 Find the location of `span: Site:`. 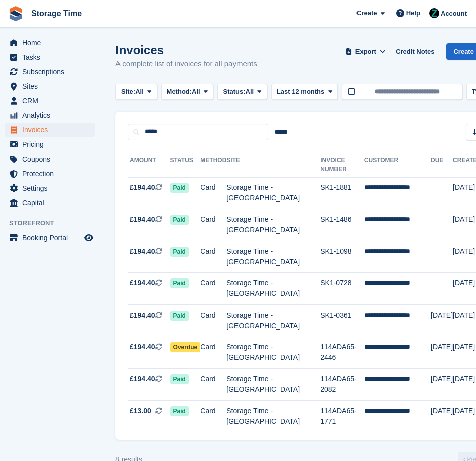

span: Site: is located at coordinates (128, 92).